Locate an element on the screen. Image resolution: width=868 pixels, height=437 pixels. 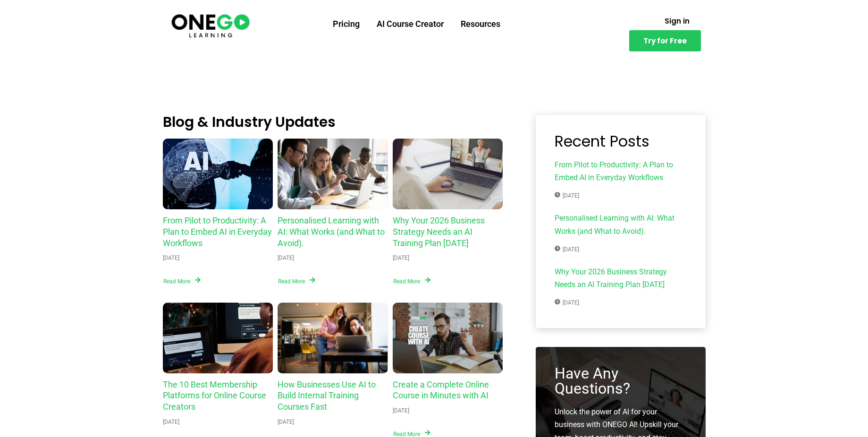
a: Resources is located at coordinates (480, 24).